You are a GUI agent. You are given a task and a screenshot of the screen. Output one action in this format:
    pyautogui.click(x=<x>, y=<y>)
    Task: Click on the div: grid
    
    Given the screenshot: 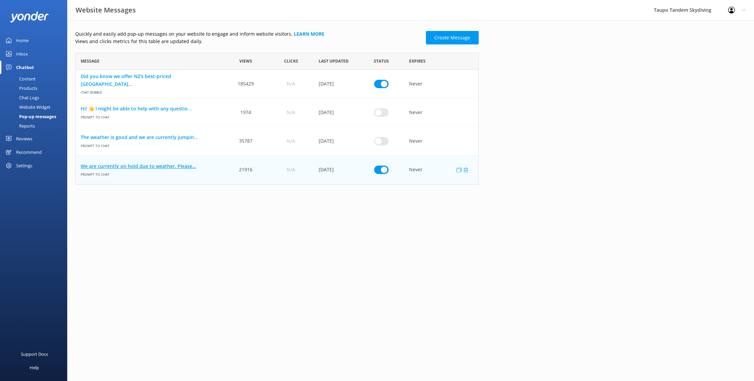 What is the action you would take?
    pyautogui.click(x=277, y=127)
    